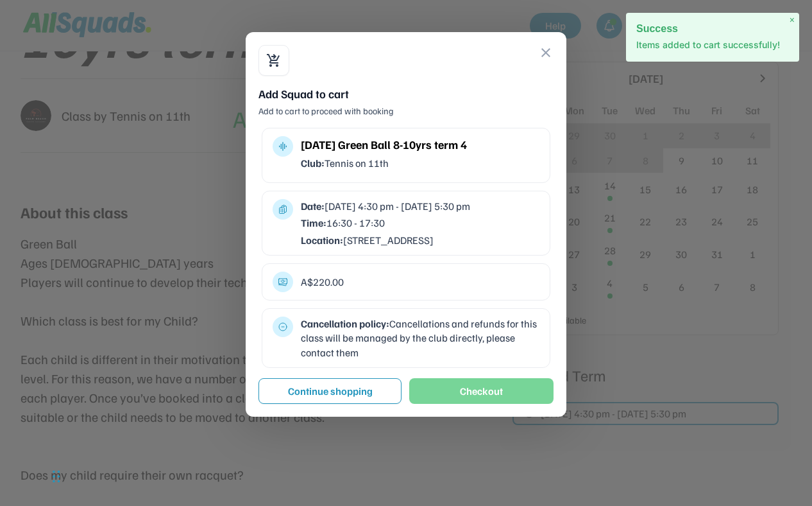 This screenshot has width=812, height=506. Describe the element at coordinates (323, 240) in the screenshot. I see `strong: Location:` at that location.